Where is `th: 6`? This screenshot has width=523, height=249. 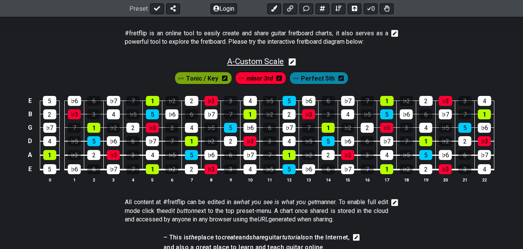
th: 6 is located at coordinates (172, 179).